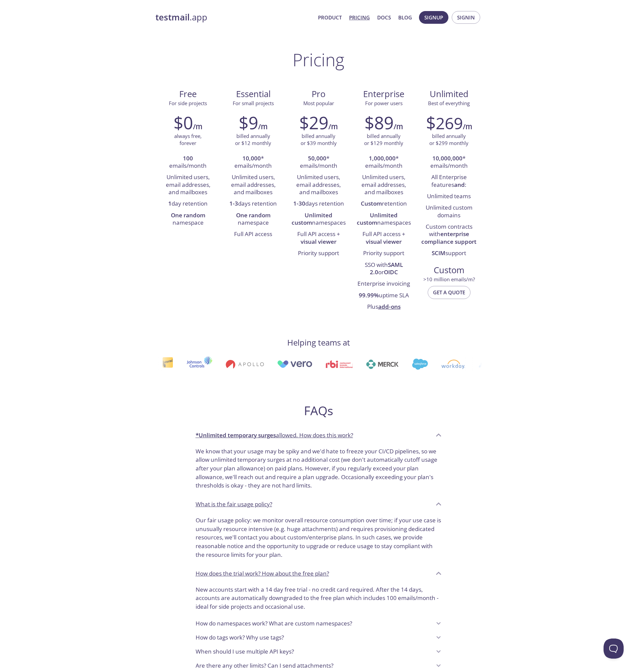  I want to click on li: Custom contracts with, so click(449, 234).